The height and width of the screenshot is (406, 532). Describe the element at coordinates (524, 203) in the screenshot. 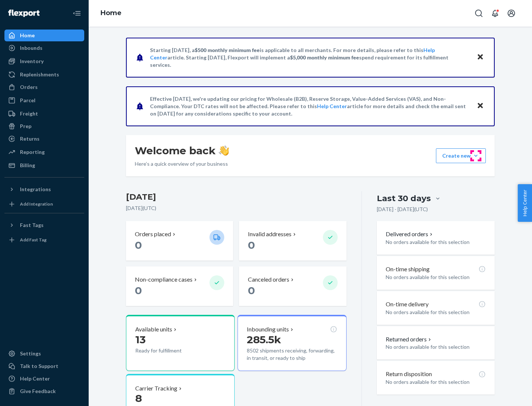

I see `button: Help Center` at that location.